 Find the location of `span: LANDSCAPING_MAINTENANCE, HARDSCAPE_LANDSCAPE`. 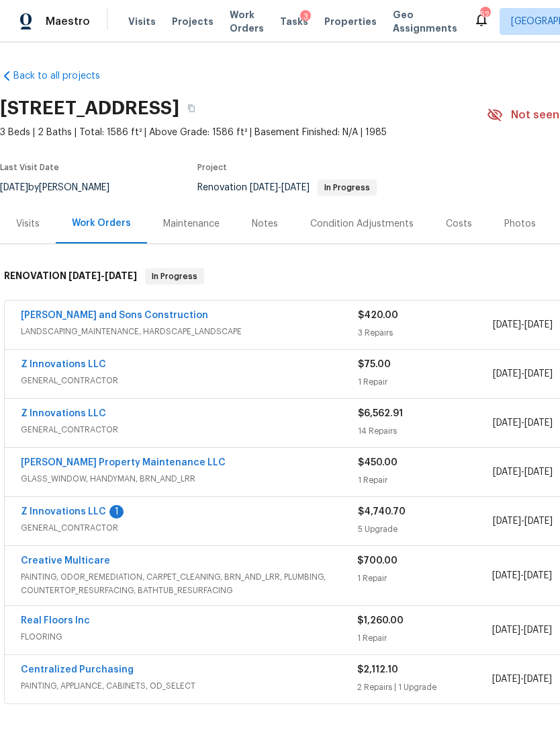

span: LANDSCAPING_MAINTENANCE, HARDSCAPE_LANDSCAPE is located at coordinates (189, 332).